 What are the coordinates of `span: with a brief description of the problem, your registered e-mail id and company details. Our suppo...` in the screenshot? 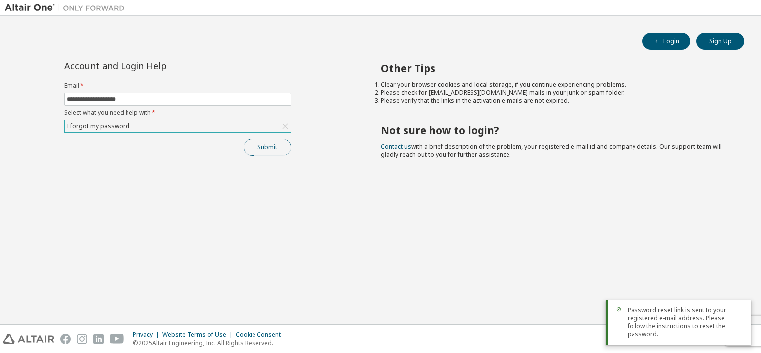 It's located at (551, 150).